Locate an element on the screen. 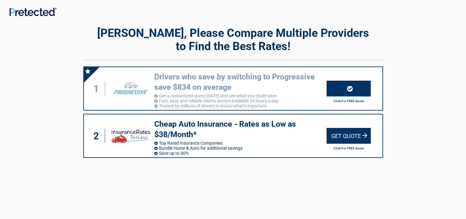 The width and height of the screenshot is (466, 219). img: insuranceratesforless's logo is located at coordinates (131, 136).